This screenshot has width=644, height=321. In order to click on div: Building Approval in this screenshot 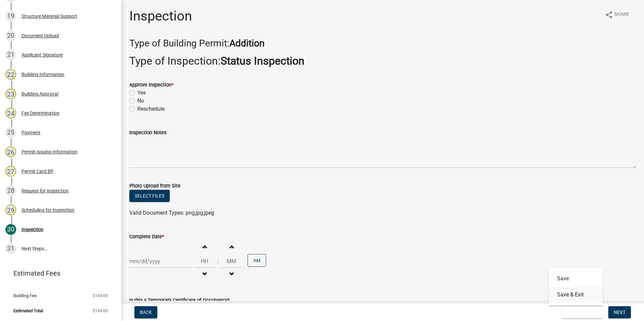, I will do `click(40, 94)`.